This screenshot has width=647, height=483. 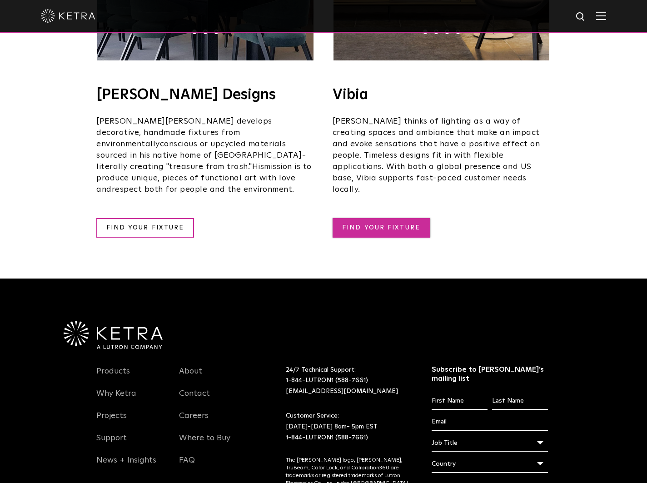 What do you see at coordinates (113, 335) in the screenshot?
I see `img: Ketra-aLutronCo_White_RGB` at bounding box center [113, 335].